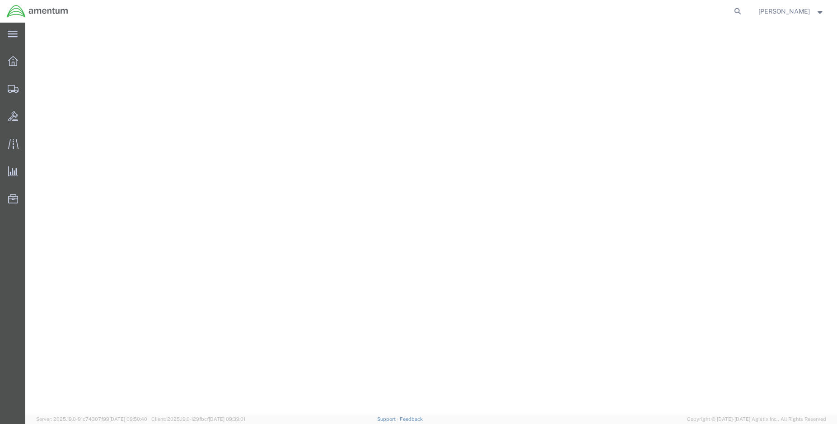  Describe the element at coordinates (411, 419) in the screenshot. I see `a: Feedback` at that location.